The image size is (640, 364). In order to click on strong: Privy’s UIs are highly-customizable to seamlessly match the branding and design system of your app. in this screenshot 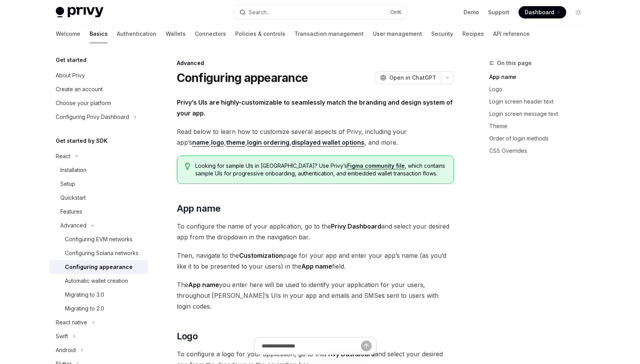, I will do `click(315, 108)`.